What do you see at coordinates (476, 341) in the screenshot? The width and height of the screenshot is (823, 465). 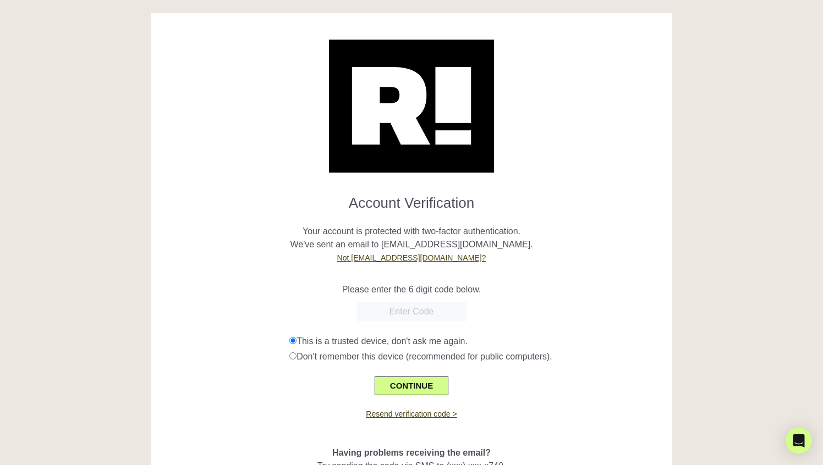 I see `div: This is a trusted device, don't ask me again.` at bounding box center [476, 341].